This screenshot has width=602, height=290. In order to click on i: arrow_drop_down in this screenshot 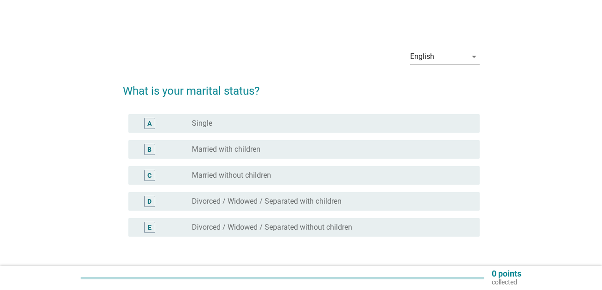, I will do `click(474, 57)`.